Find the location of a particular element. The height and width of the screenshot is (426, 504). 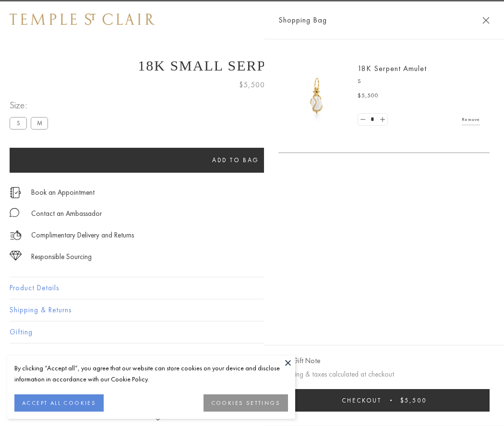

label: S is located at coordinates (18, 123).